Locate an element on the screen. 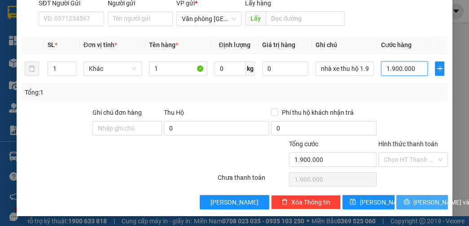 This screenshot has height=226, width=469. input: Ghi chú đơn hàng is located at coordinates (127, 128).